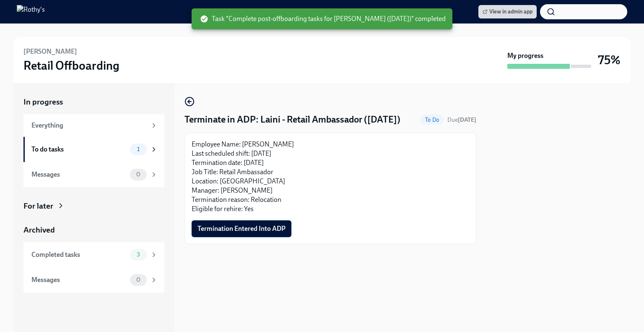  Describe the element at coordinates (94, 149) in the screenshot. I see `a: To do tasks1` at that location.